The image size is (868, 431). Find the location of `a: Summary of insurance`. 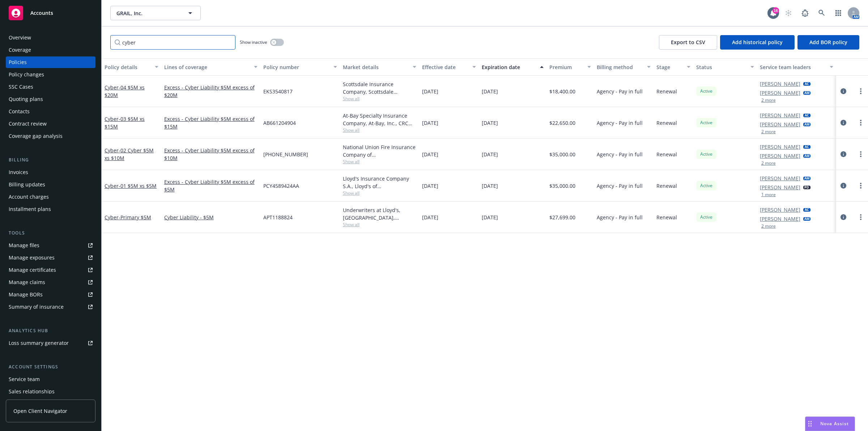

a: Summary of insurance is located at coordinates (51, 306).